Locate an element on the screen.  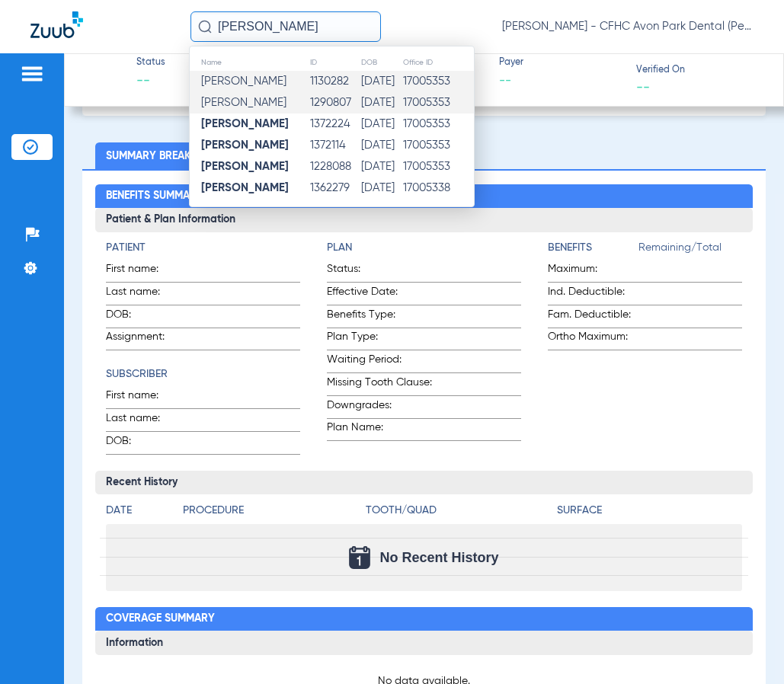
span: Payer is located at coordinates (560, 63).